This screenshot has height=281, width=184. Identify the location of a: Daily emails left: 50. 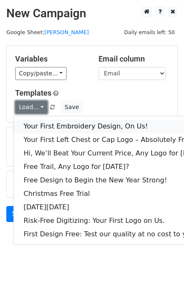
(149, 32).